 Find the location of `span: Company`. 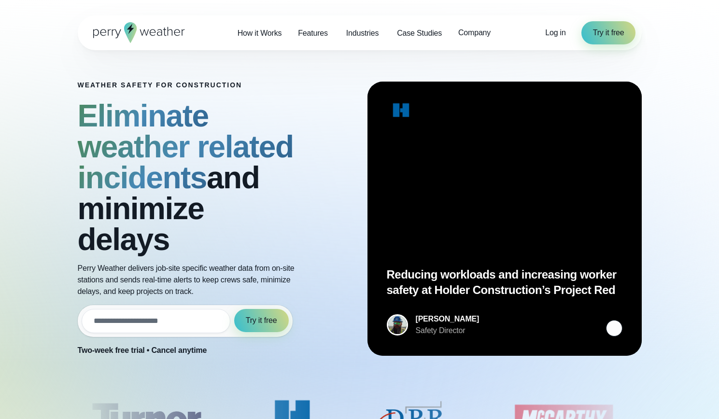

span: Company is located at coordinates (474, 33).